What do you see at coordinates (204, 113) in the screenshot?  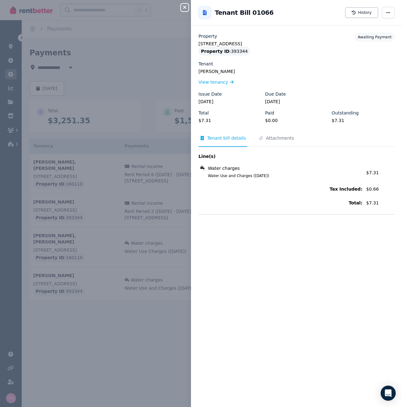 I see `label: Total` at bounding box center [204, 113].